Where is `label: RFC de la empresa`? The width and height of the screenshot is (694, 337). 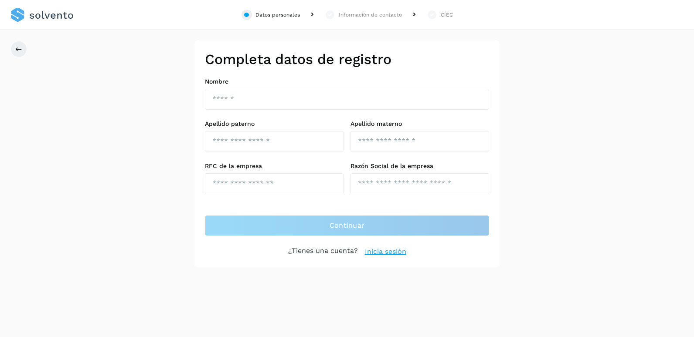
label: RFC de la empresa is located at coordinates (274, 166).